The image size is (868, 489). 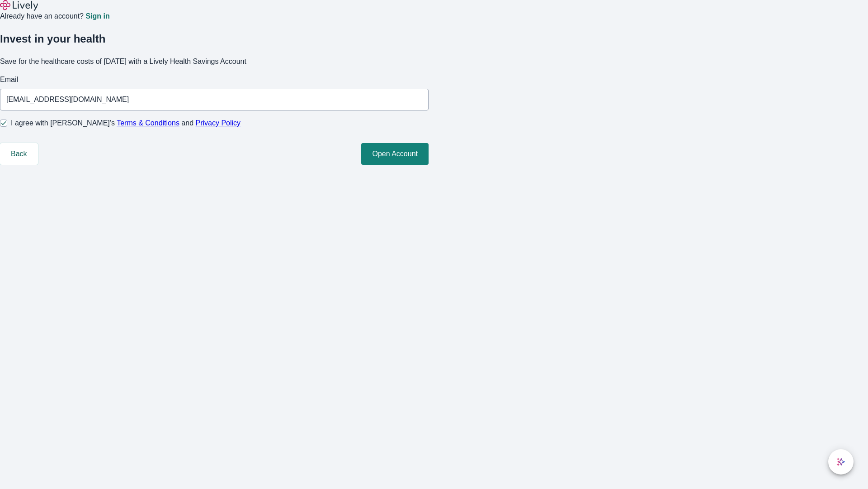 I want to click on a: Sign in, so click(x=97, y=16).